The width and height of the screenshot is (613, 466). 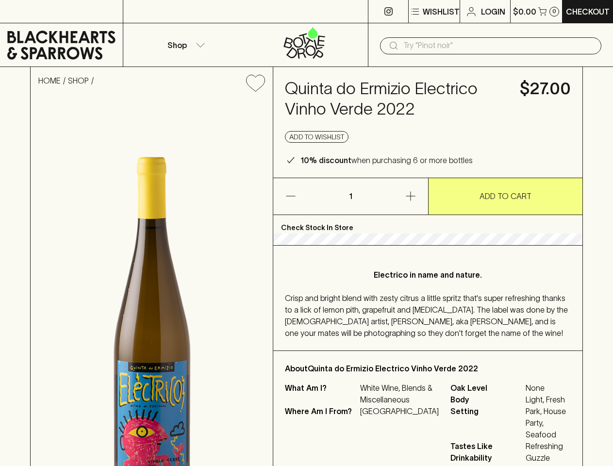 What do you see at coordinates (321, 411) in the screenshot?
I see `p: Where Am I From?` at bounding box center [321, 411].